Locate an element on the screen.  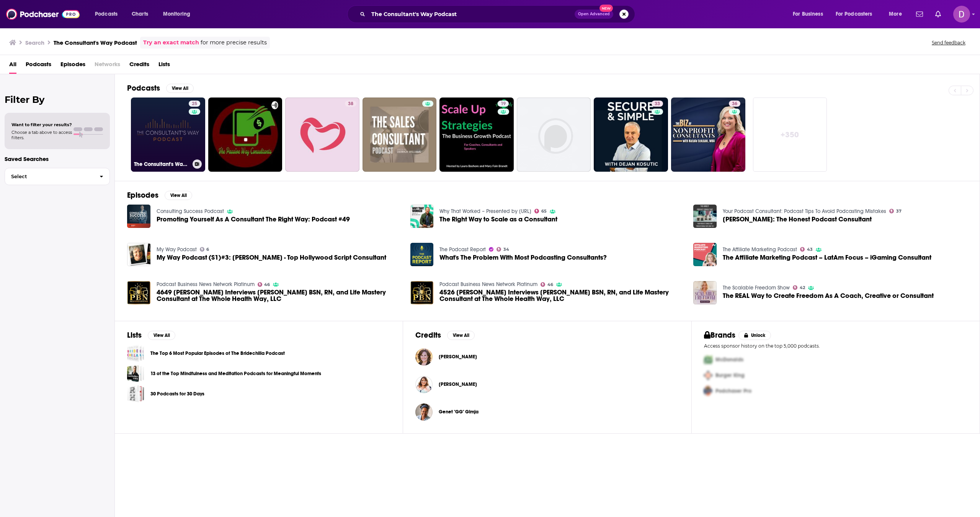
a: 19 is located at coordinates (503, 104).